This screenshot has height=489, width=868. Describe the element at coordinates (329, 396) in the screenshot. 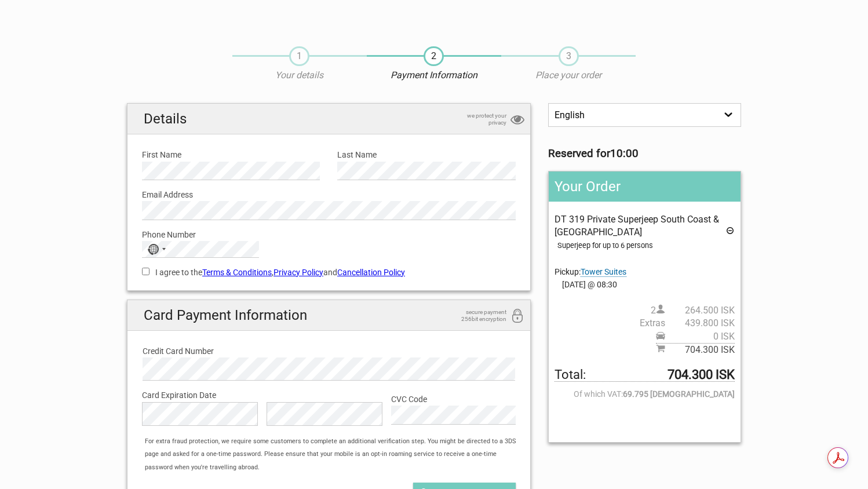

I see `label: Card Expiration Date` at that location.